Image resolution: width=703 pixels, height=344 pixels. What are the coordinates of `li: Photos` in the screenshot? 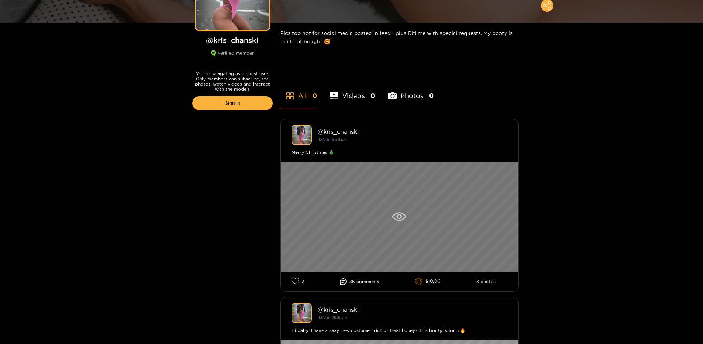 It's located at (411, 91).